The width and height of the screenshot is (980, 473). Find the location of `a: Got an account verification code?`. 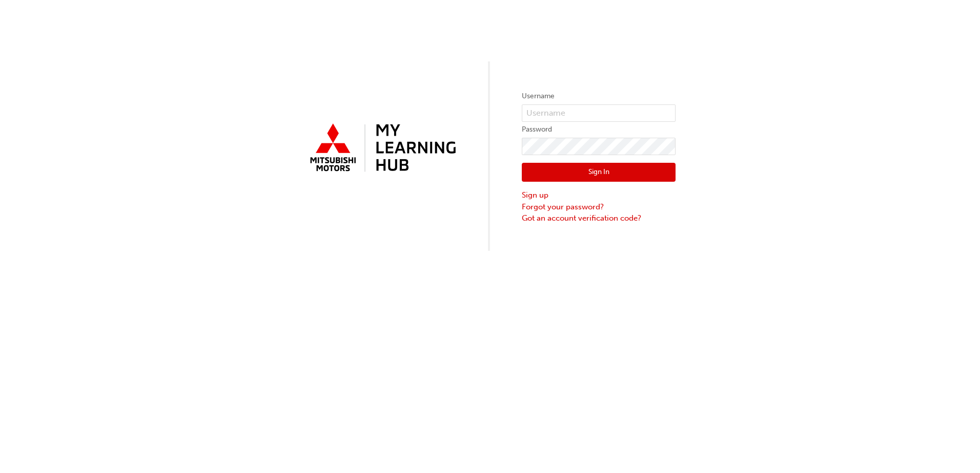

a: Got an account verification code? is located at coordinates (599, 218).